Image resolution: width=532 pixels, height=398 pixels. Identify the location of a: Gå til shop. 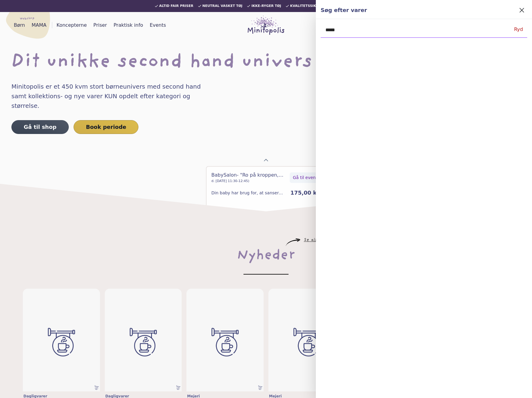
(40, 127).